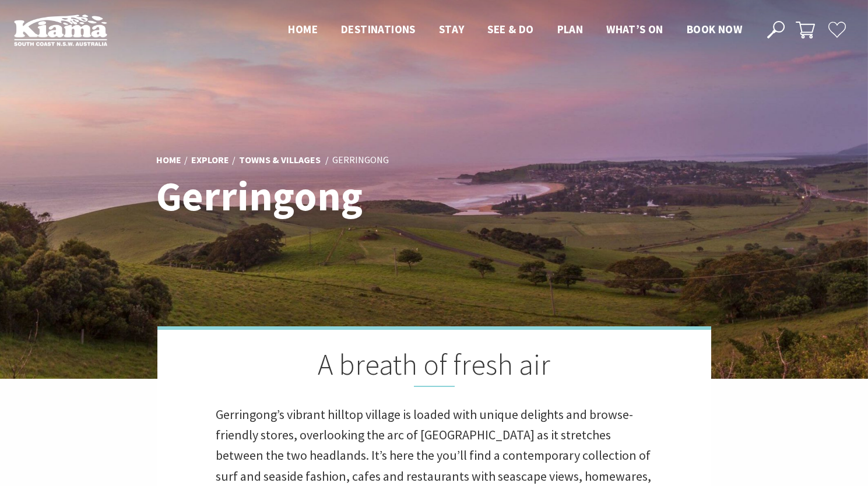 The width and height of the screenshot is (868, 486). What do you see at coordinates (280, 160) in the screenshot?
I see `a: Towns & Villages` at bounding box center [280, 160].